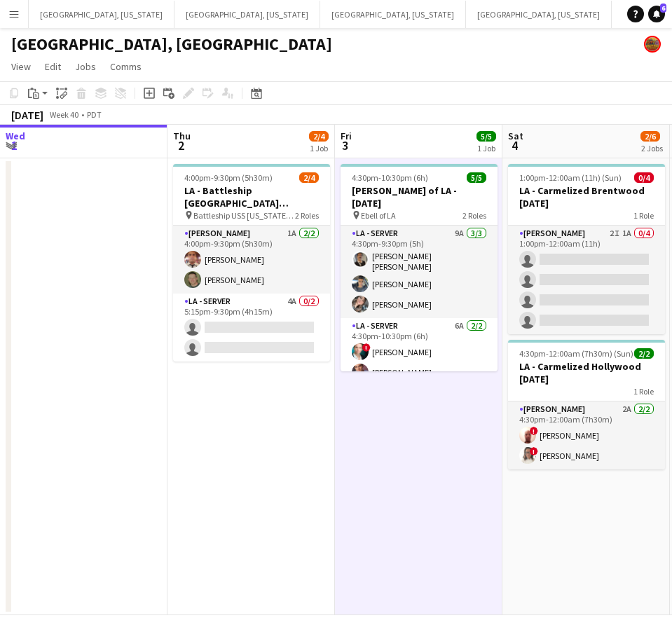 The width and height of the screenshot is (672, 639). I want to click on span: Wed, so click(15, 136).